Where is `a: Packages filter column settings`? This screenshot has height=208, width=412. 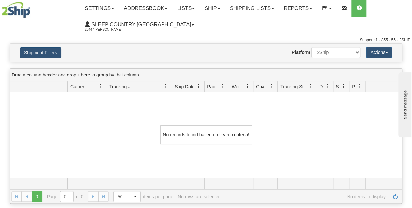 a: Packages filter column settings is located at coordinates (223, 86).